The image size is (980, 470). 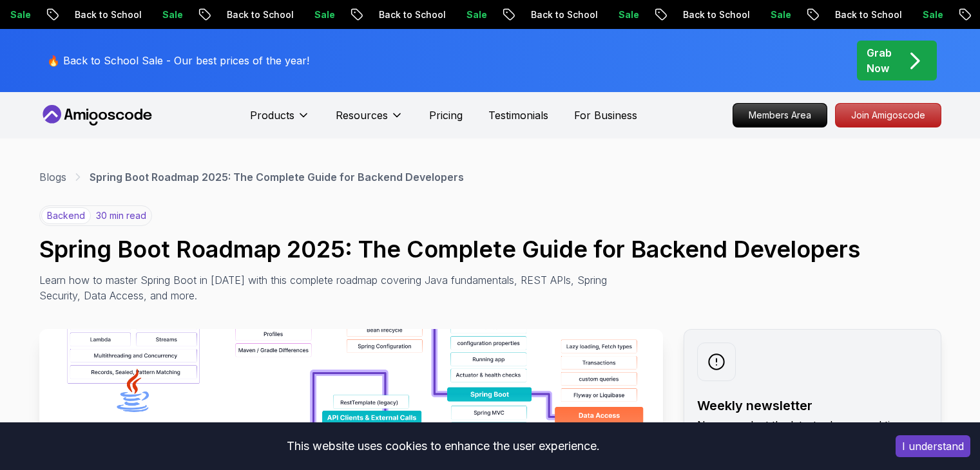 What do you see at coordinates (178, 61) in the screenshot?
I see `p: 🔥 Back to School Sale - Our best prices of the year!` at bounding box center [178, 61].